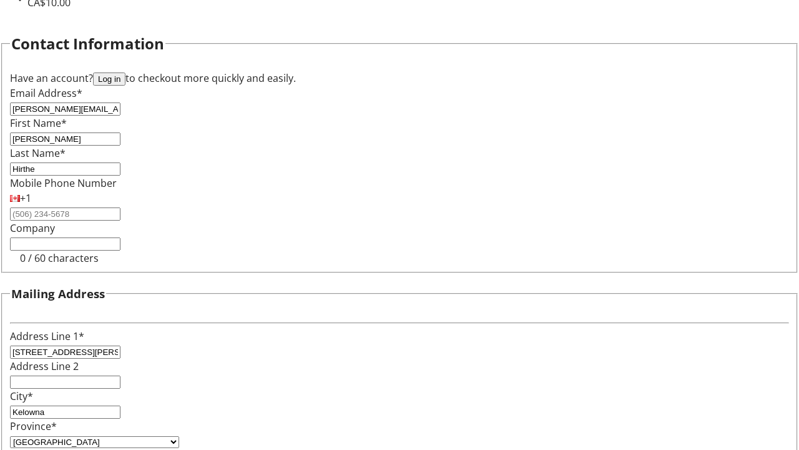 This screenshot has height=450, width=799. I want to click on input: City, so click(65, 412).